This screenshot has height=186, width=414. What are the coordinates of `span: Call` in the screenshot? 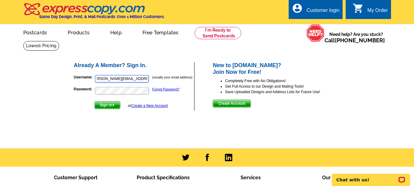 It's located at (354, 40).